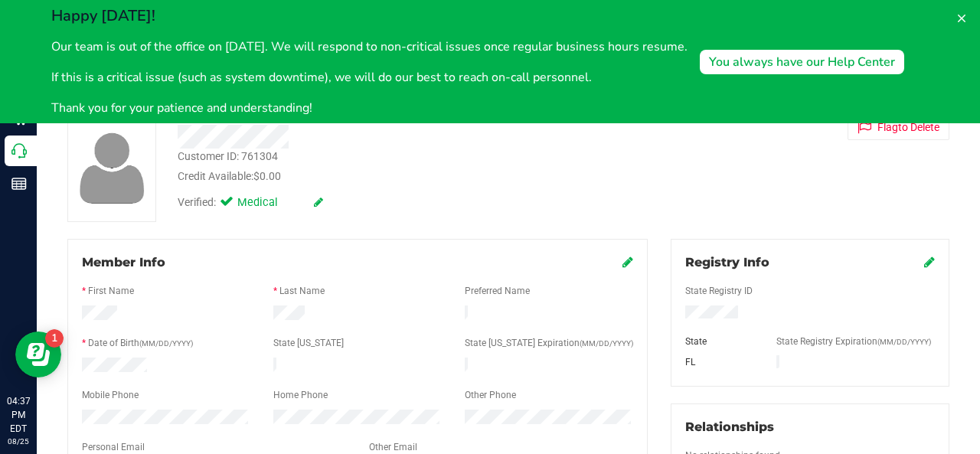  What do you see at coordinates (18, 441) in the screenshot?
I see `p: 08/25` at bounding box center [18, 441].